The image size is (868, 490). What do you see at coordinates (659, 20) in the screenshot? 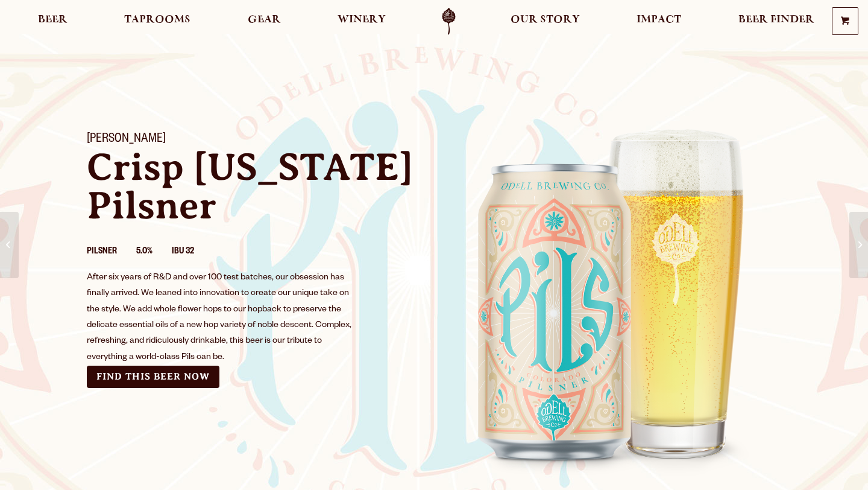
I see `span: Impact` at bounding box center [659, 20].